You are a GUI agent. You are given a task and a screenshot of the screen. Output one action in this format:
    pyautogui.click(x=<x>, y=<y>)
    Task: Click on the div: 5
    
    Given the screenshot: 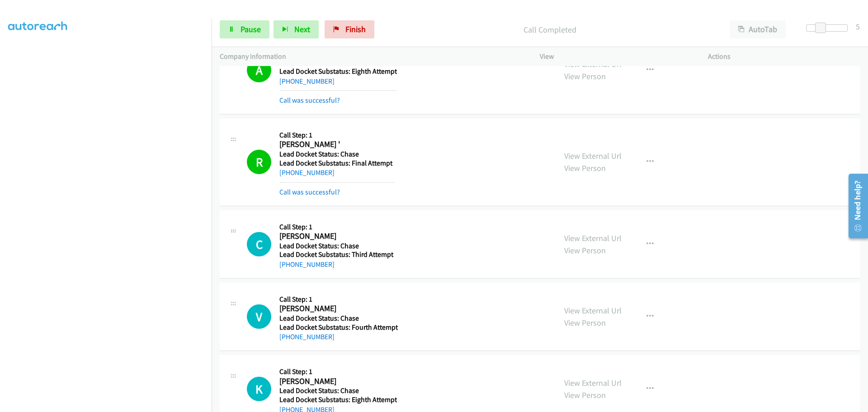 What is the action you would take?
    pyautogui.click(x=858, y=26)
    